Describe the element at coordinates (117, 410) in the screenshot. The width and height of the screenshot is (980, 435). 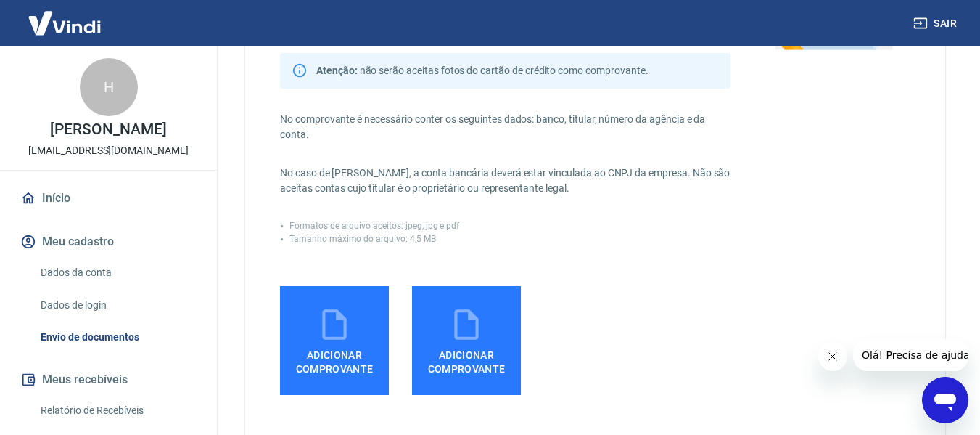
I see `a: Relatório de Recebíveis` at that location.